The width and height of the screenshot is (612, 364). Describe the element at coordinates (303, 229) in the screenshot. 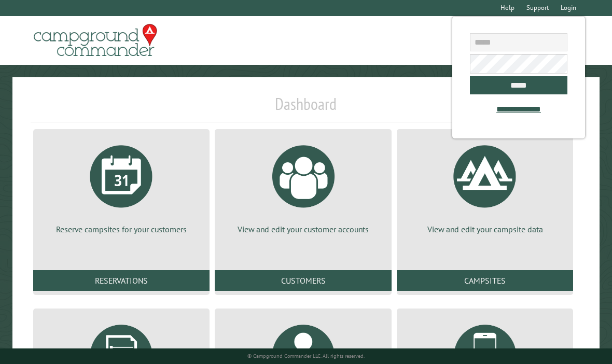

I see `p: View and edit your customer accounts` at that location.